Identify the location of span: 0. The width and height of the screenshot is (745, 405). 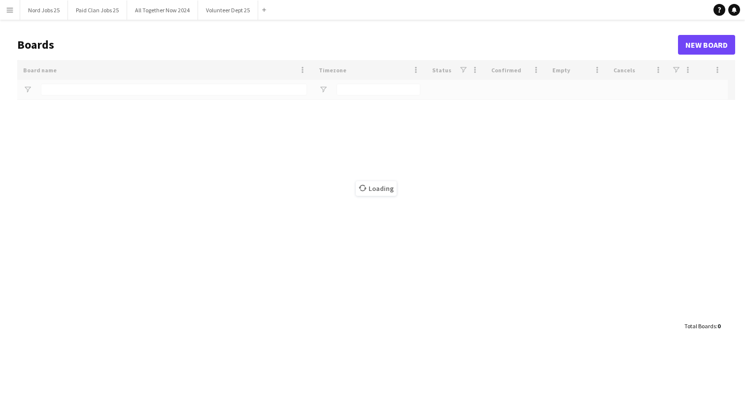
(719, 326).